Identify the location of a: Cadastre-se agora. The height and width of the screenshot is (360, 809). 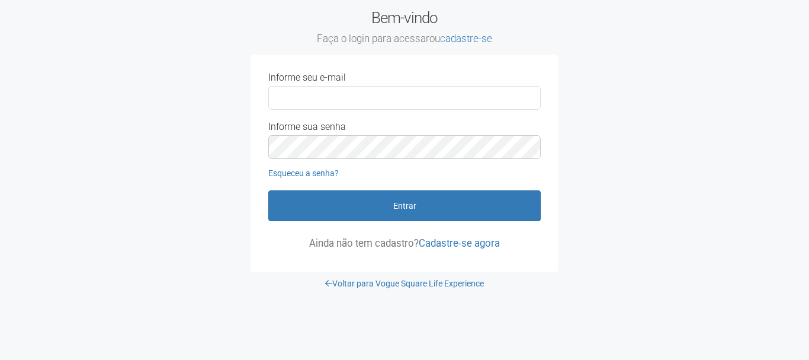
(459, 243).